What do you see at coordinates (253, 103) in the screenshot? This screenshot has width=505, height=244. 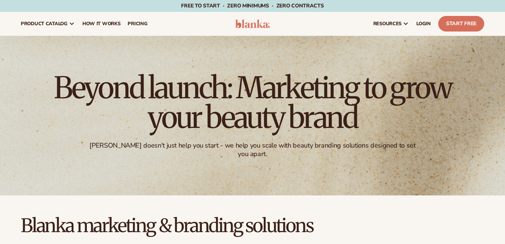 I see `h1: Beyond launch: Marketing to grow your beauty brand` at bounding box center [253, 103].